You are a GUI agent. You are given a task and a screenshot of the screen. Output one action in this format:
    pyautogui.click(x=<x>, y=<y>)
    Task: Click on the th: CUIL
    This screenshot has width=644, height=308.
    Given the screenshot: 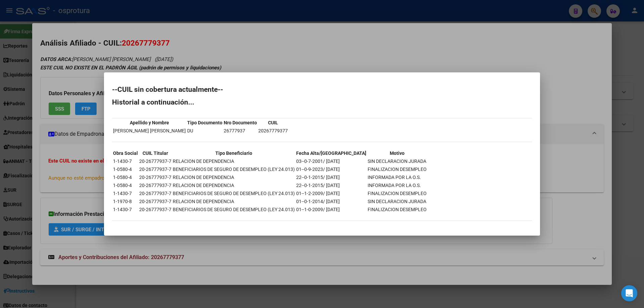 What is the action you would take?
    pyautogui.click(x=273, y=122)
    